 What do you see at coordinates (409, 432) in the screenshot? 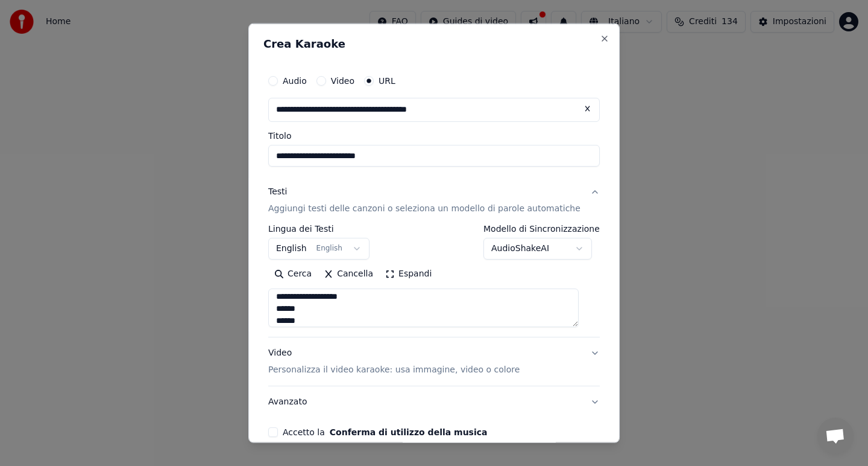
I see `button: Accetto la` at bounding box center [409, 432].